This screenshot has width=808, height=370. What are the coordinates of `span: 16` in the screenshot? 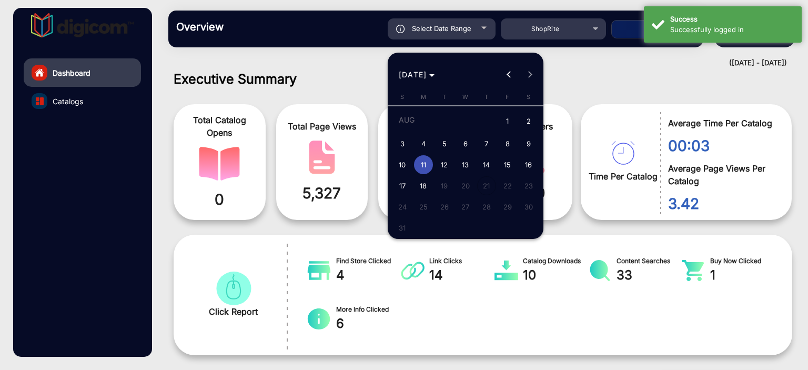 It's located at (528, 165).